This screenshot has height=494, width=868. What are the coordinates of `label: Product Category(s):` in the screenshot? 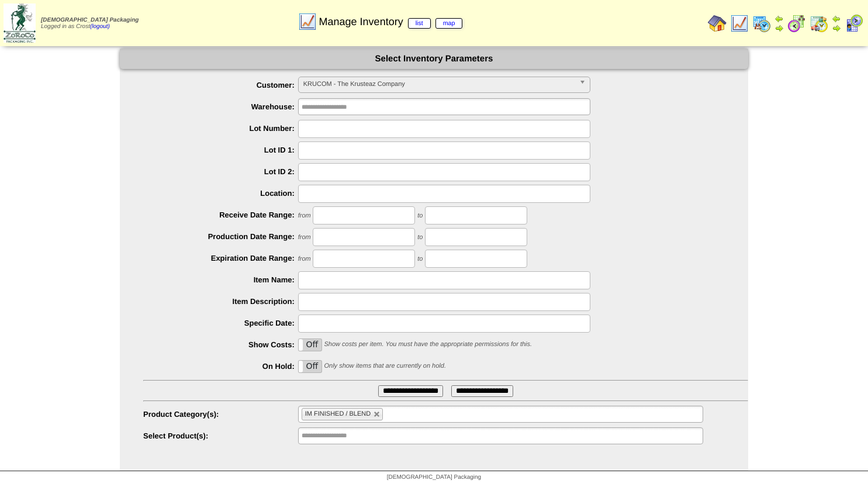 It's located at (220, 414).